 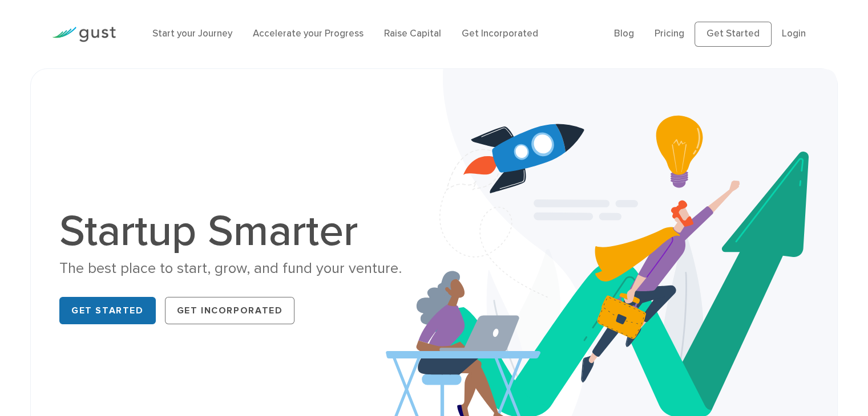 What do you see at coordinates (309, 34) in the screenshot?
I see `a: Accelerate your Progress` at bounding box center [309, 34].